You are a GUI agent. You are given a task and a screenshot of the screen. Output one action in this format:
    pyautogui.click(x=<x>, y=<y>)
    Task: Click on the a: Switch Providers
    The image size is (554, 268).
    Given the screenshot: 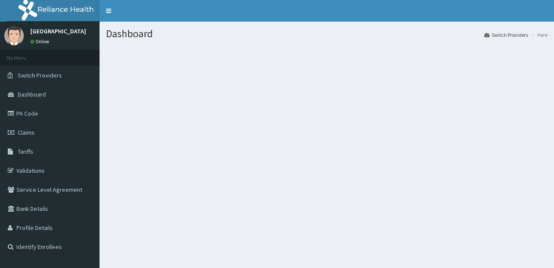 What is the action you would take?
    pyautogui.click(x=506, y=35)
    